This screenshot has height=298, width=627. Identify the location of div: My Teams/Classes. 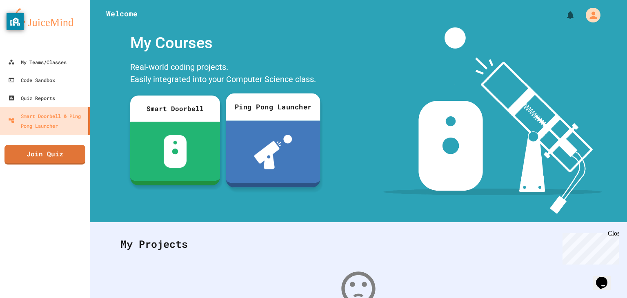
(37, 62).